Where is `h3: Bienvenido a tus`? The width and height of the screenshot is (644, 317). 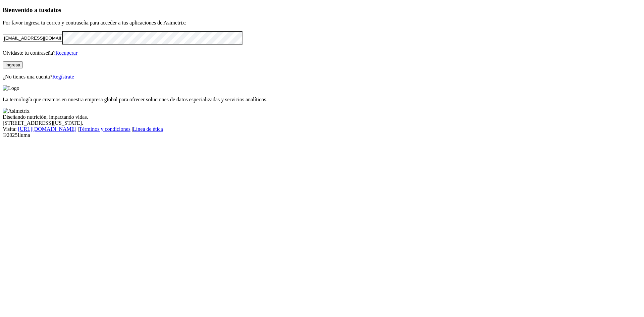
h3: Bienvenido a tus is located at coordinates (322, 10).